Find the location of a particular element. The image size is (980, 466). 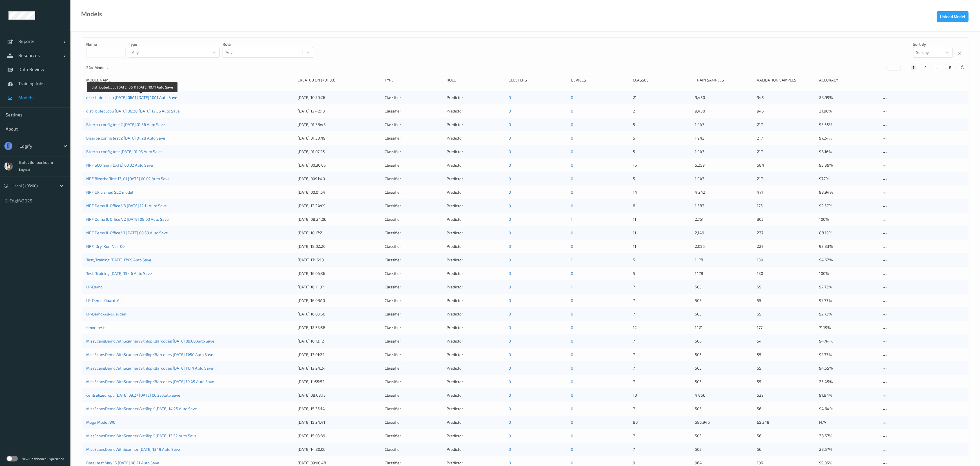

div: Accuracy is located at coordinates (848, 80).